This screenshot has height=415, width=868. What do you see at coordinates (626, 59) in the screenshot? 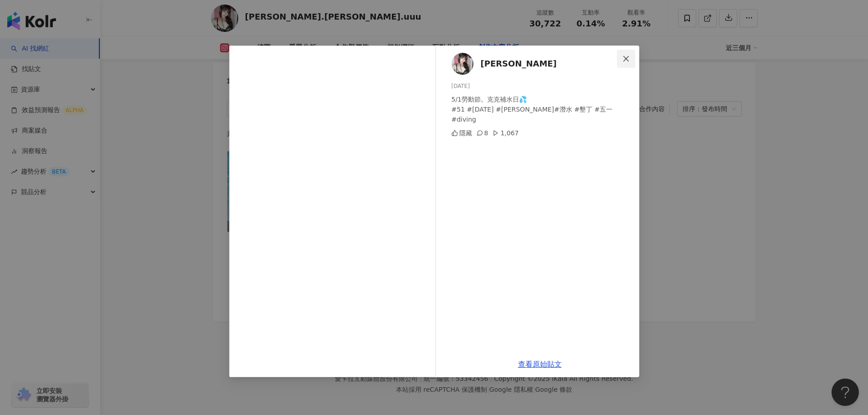
I see `button: Close` at bounding box center [626, 59].